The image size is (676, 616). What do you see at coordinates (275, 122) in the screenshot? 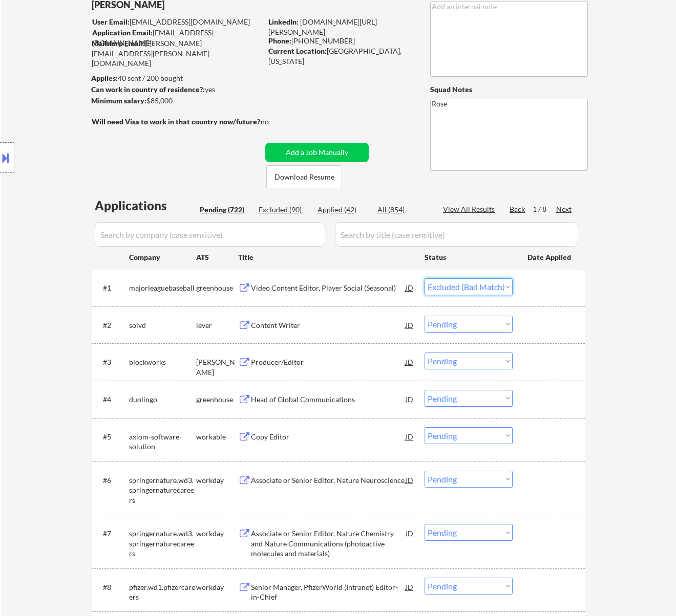
I see `div: no` at bounding box center [275, 122].